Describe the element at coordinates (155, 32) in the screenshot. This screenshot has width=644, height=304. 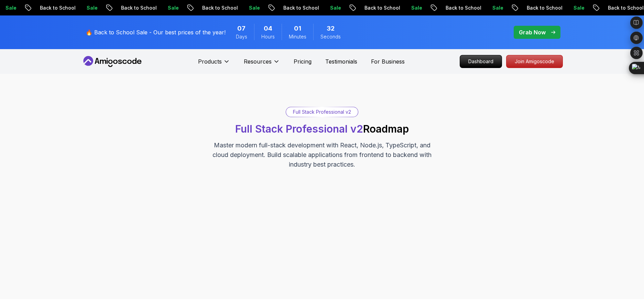
I see `p: 🔥 Back to School Sale - Our best prices of the year!` at that location.